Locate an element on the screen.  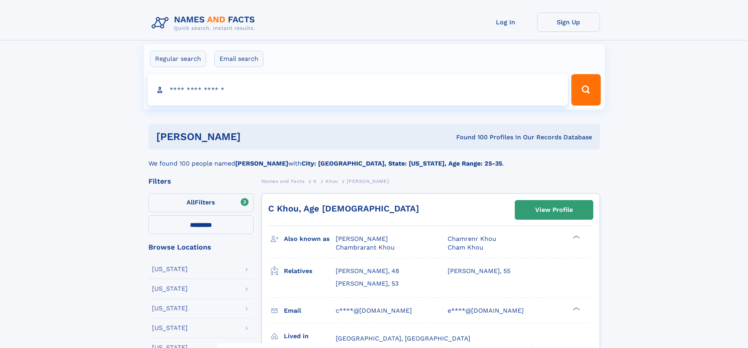
label: Filters is located at coordinates (201, 203).